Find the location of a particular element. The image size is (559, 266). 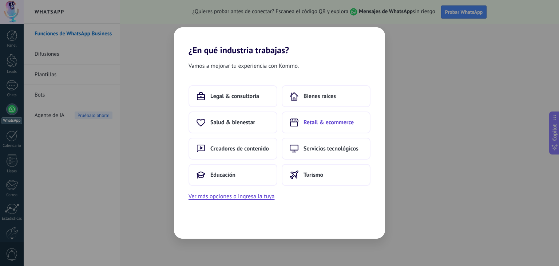

span: Retail & ecommerce is located at coordinates (329, 122).